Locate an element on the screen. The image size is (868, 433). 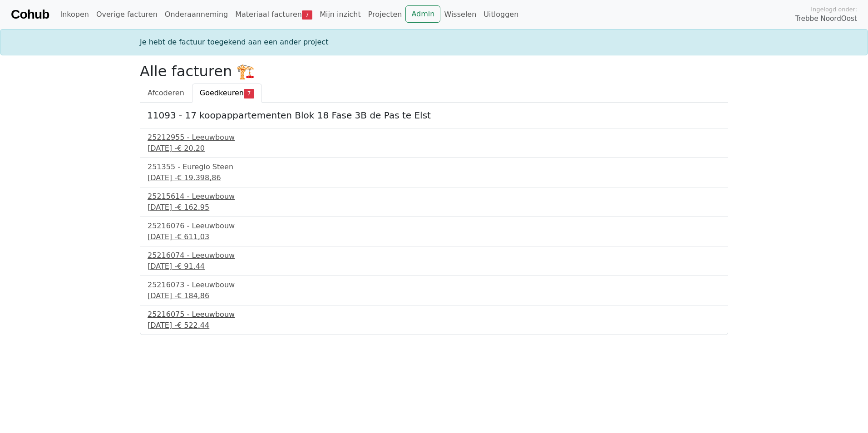
div: 25215614 - Leeuwbouw is located at coordinates (434, 197).